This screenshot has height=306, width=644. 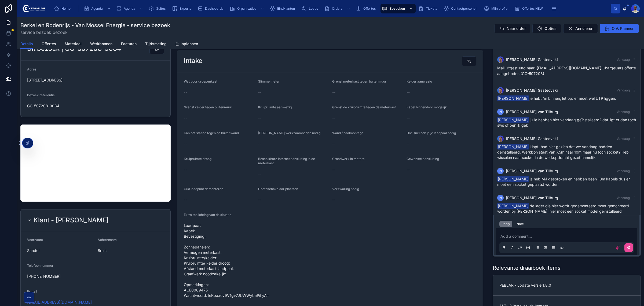 I want to click on a: Eindklanten, so click(x=283, y=9).